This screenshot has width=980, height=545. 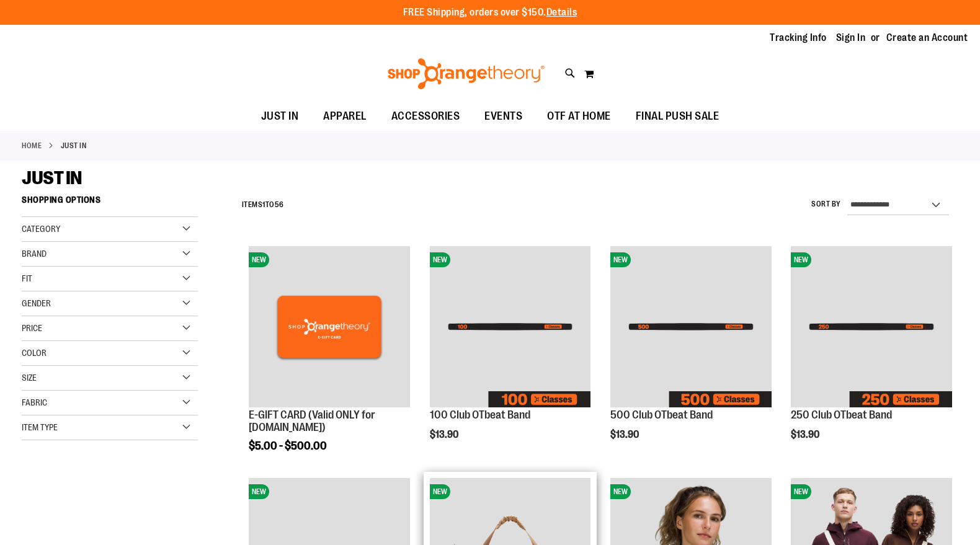 What do you see at coordinates (288, 446) in the screenshot?
I see `span: $5.00 - $500.00` at bounding box center [288, 446].